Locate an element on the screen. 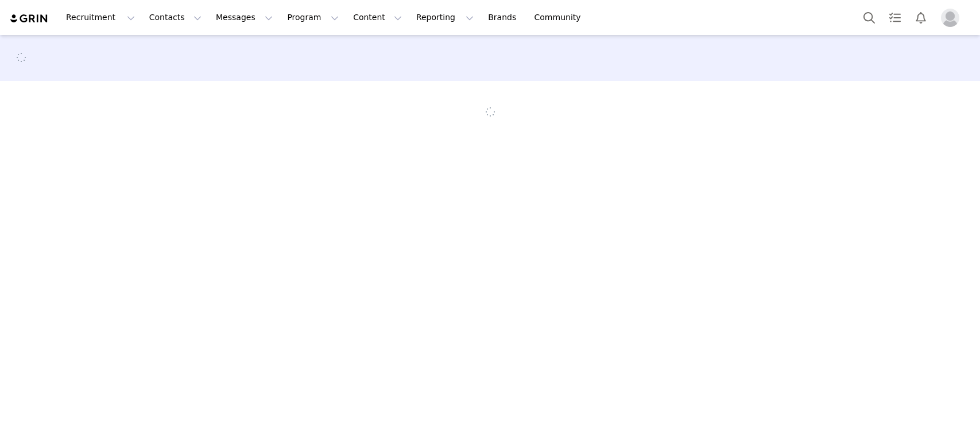  button: Program is located at coordinates (313, 17).